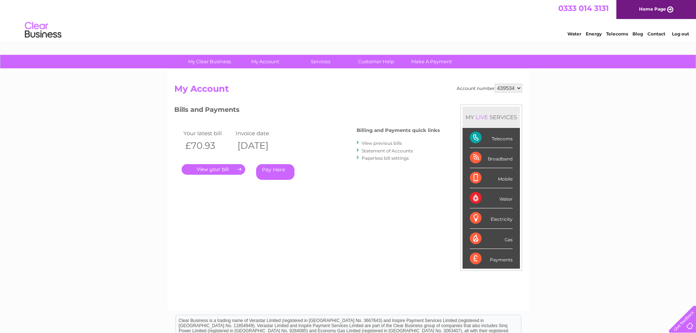 The height and width of the screenshot is (333, 696). What do you see at coordinates (491, 158) in the screenshot?
I see `div: Broadband` at bounding box center [491, 158].